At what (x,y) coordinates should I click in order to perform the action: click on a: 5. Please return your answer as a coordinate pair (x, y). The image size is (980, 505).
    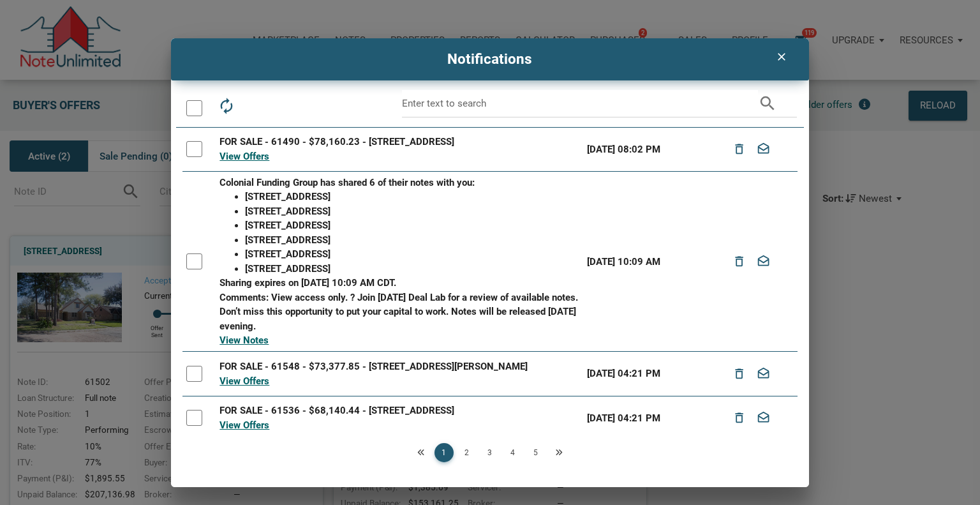
    Looking at the image, I should click on (536, 453).